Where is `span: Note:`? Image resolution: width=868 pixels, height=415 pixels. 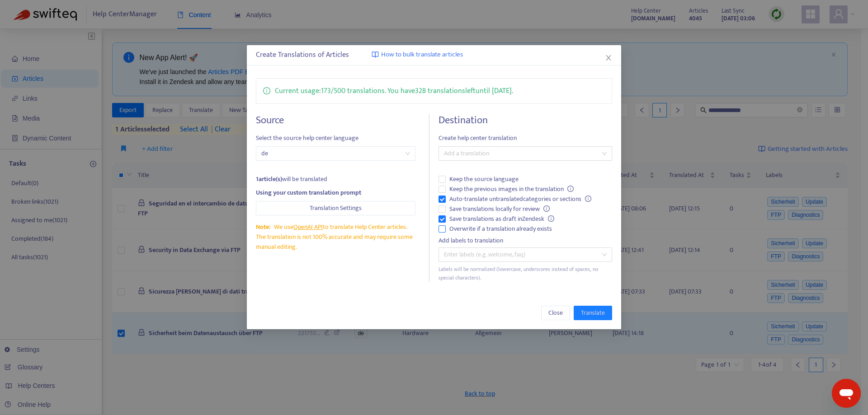
span: Note: is located at coordinates (263, 227).